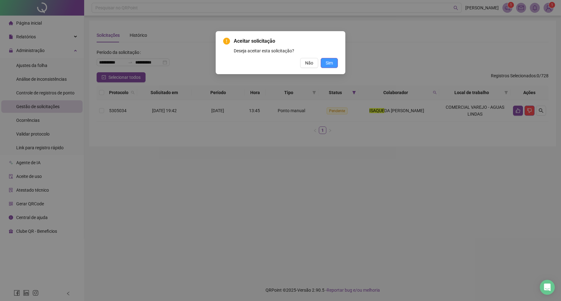 The image size is (561, 301). Describe the element at coordinates (329, 63) in the screenshot. I see `span: Sim` at that location.